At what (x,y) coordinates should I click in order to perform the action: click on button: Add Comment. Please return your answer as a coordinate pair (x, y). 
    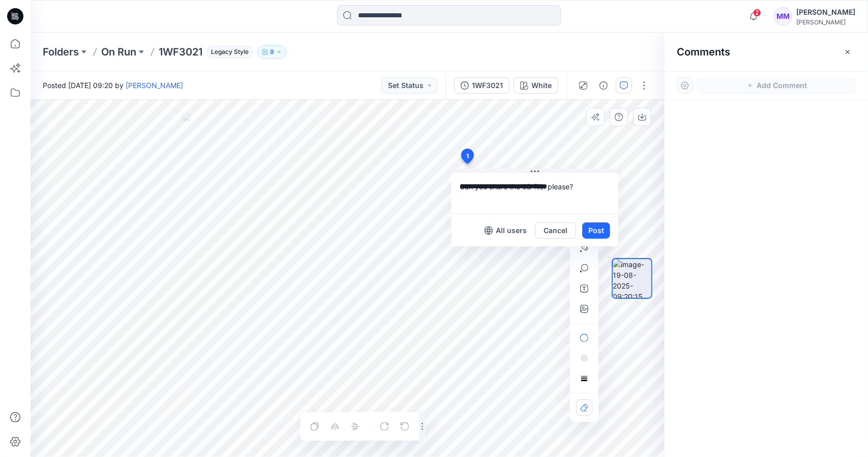
    Looking at the image, I should click on (777, 86).